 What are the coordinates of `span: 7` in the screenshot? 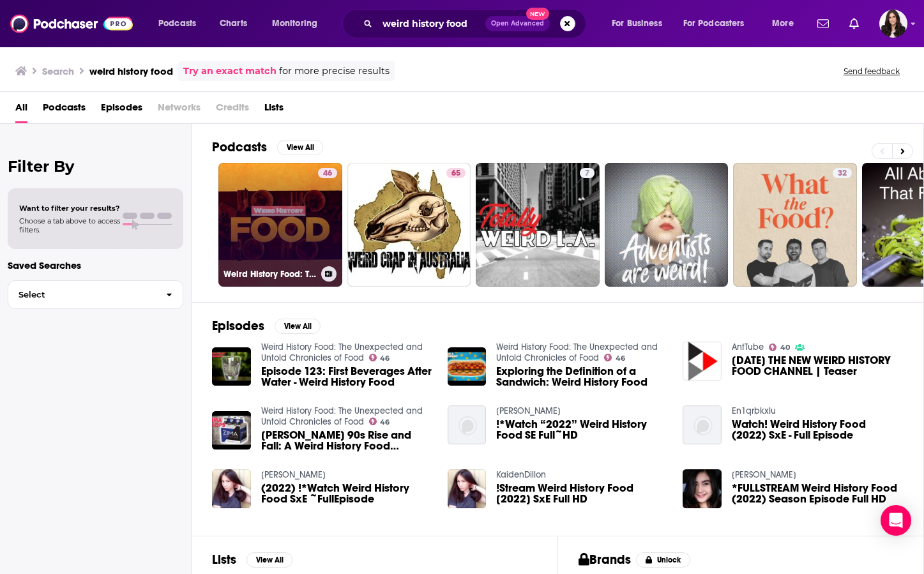 It's located at (587, 173).